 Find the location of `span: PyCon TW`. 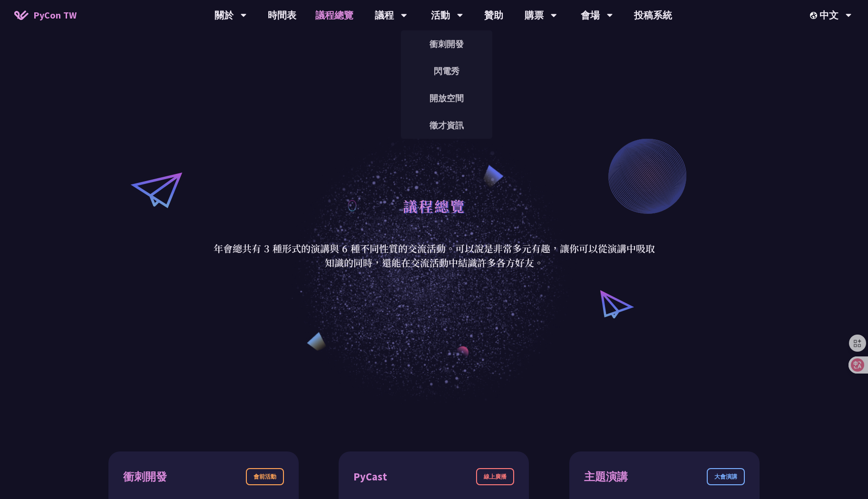

span: PyCon TW is located at coordinates (54, 15).